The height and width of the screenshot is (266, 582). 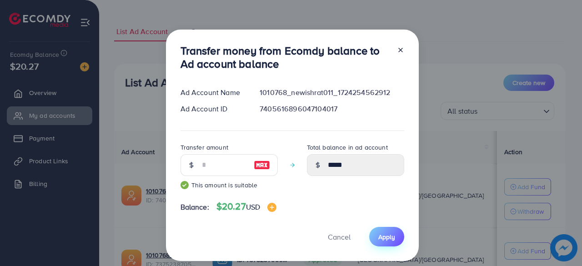 What do you see at coordinates (185, 185) in the screenshot?
I see `img: guide` at bounding box center [185, 185].